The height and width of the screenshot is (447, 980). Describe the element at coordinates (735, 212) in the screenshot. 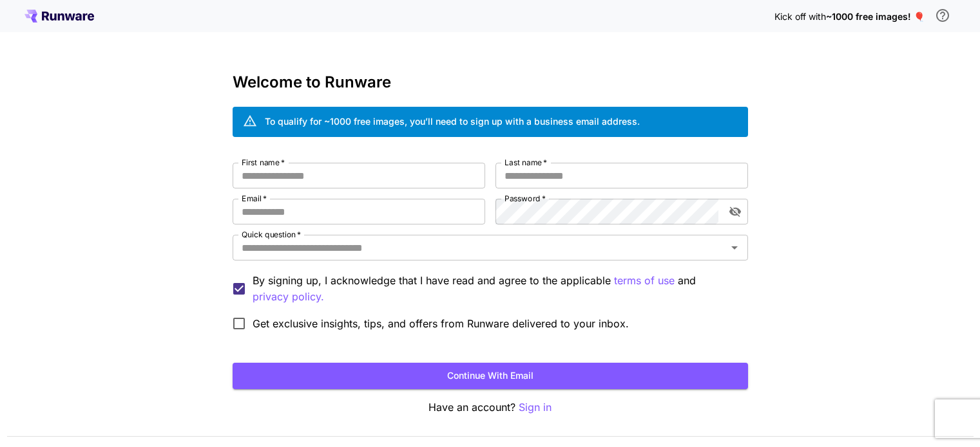

I see `button: toggle password visibility` at that location.